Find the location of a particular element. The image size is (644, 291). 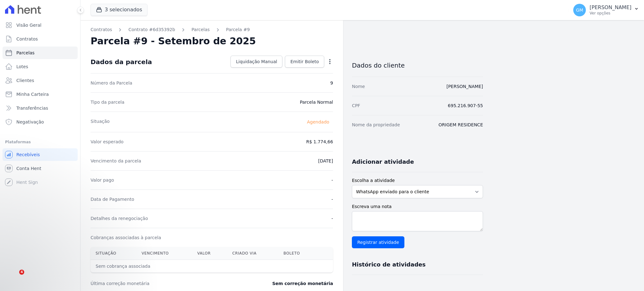

th: Vencimento is located at coordinates (164, 253).